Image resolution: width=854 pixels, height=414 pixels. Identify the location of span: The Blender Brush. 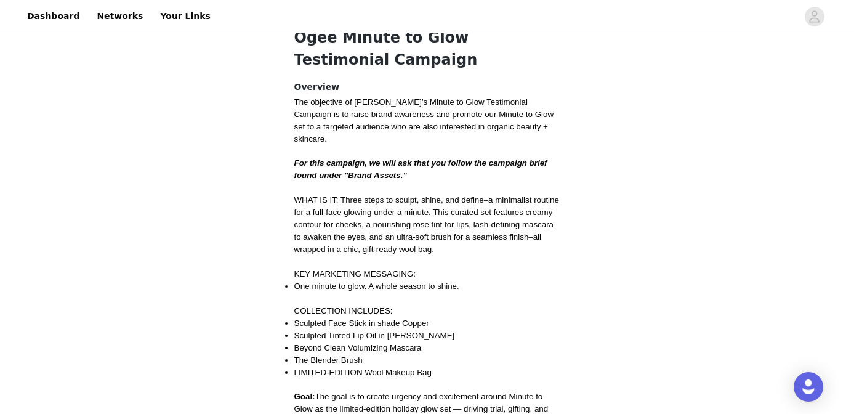
(328, 359).